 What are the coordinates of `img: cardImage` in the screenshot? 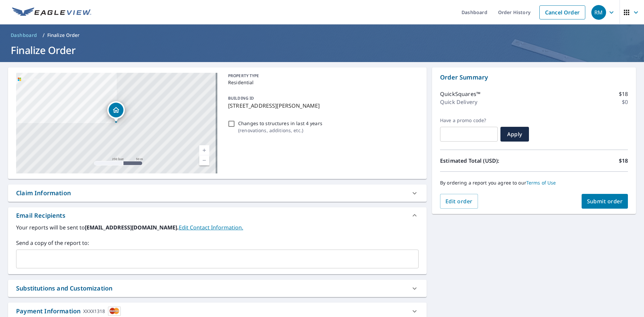 It's located at (115, 311).